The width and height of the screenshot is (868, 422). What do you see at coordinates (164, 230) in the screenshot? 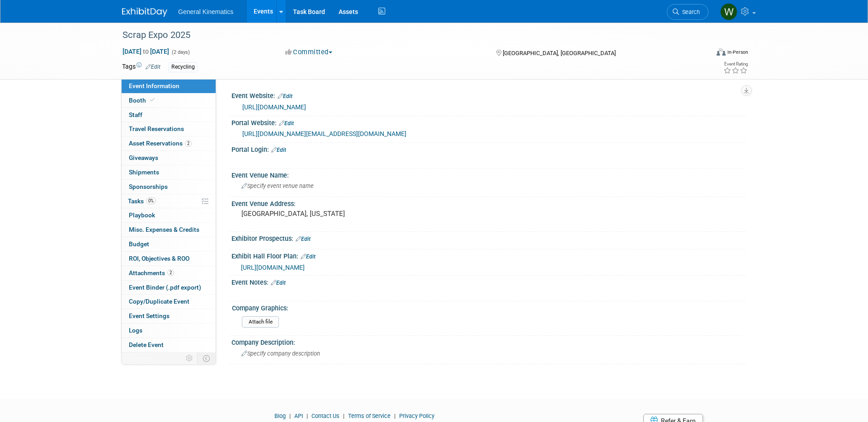
I see `span: Misc. Expenses & Credits` at bounding box center [164, 230].